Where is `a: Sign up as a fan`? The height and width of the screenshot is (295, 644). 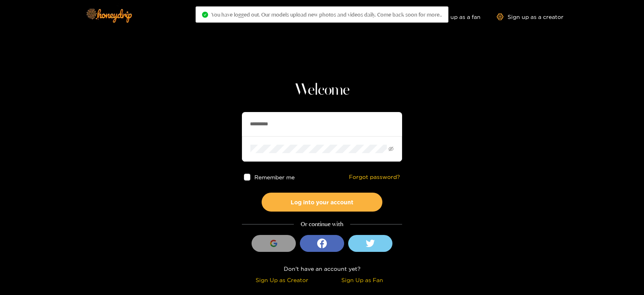 a: Sign up as a fan is located at coordinates (453, 16).